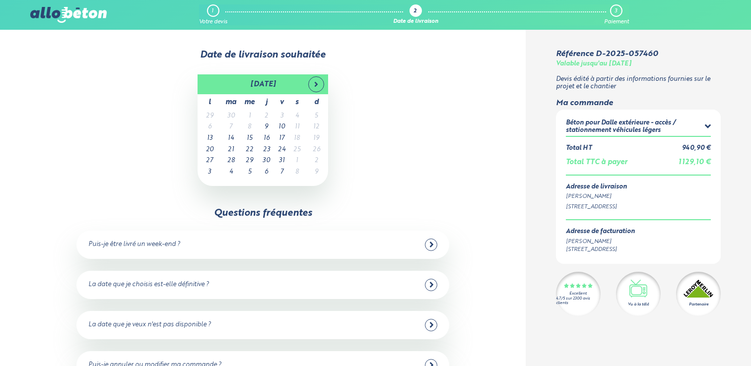 This screenshot has width=751, height=366. I want to click on td: 12, so click(316, 127).